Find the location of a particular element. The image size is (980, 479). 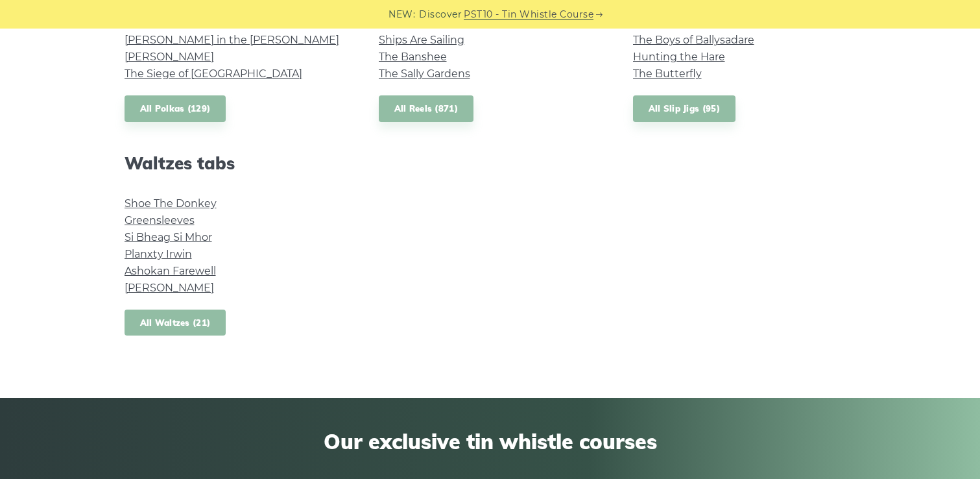

a: All Reels (871) is located at coordinates (426, 108).